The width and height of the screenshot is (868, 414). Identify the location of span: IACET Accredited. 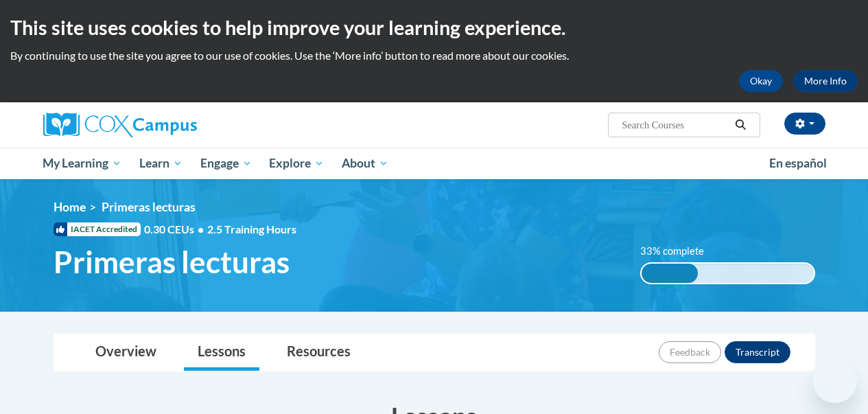
(97, 229).